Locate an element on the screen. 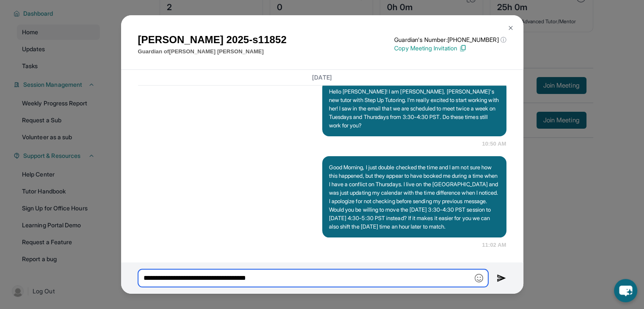  span: 10:50 AM is located at coordinates (494, 144).